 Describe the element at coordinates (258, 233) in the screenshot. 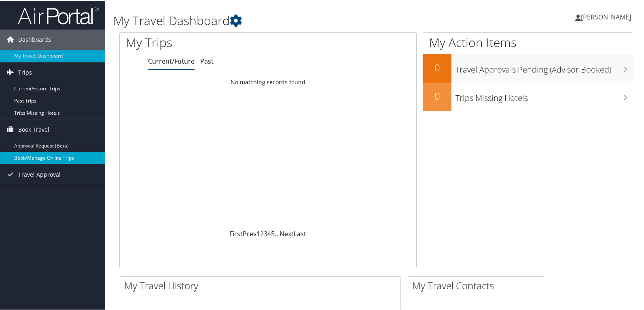

I see `a: 1` at that location.